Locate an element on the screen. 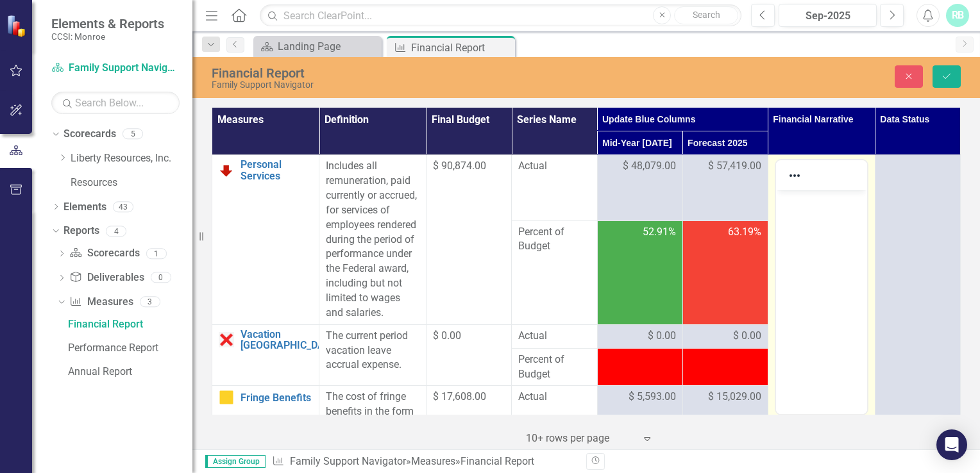  span: Elements & Reports is located at coordinates (108, 24).